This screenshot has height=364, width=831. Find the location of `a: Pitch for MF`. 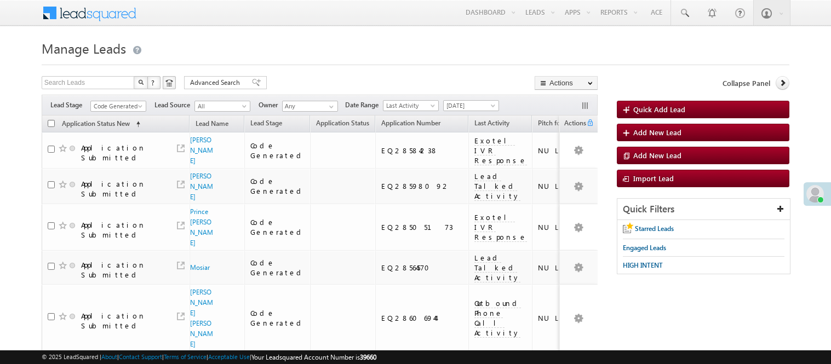

a: Pitch for MF is located at coordinates (556, 124).